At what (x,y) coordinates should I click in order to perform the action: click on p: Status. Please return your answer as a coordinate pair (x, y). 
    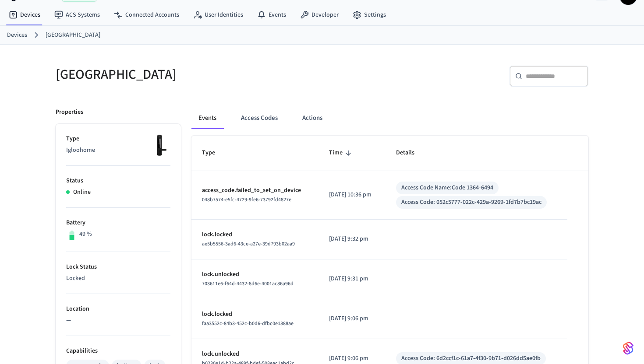
    Looking at the image, I should click on (118, 181).